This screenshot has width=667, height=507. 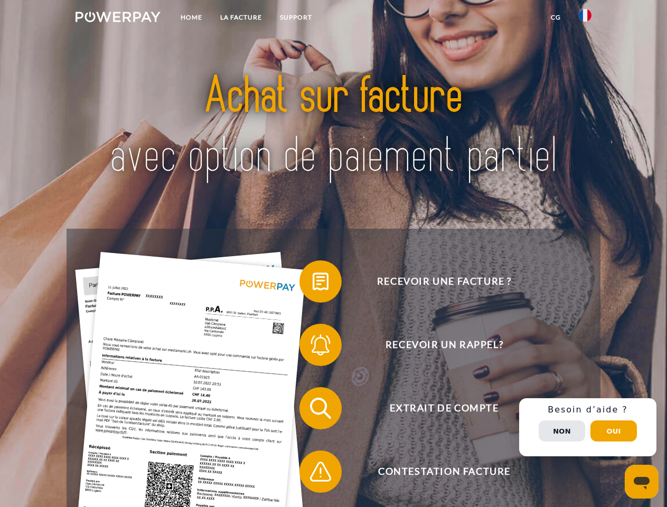 What do you see at coordinates (437, 472) in the screenshot?
I see `button: Contestation Facture` at bounding box center [437, 472].